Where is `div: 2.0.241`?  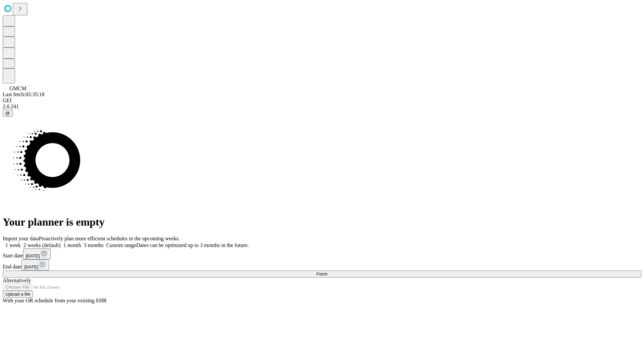 div: 2.0.241 is located at coordinates (322, 107).